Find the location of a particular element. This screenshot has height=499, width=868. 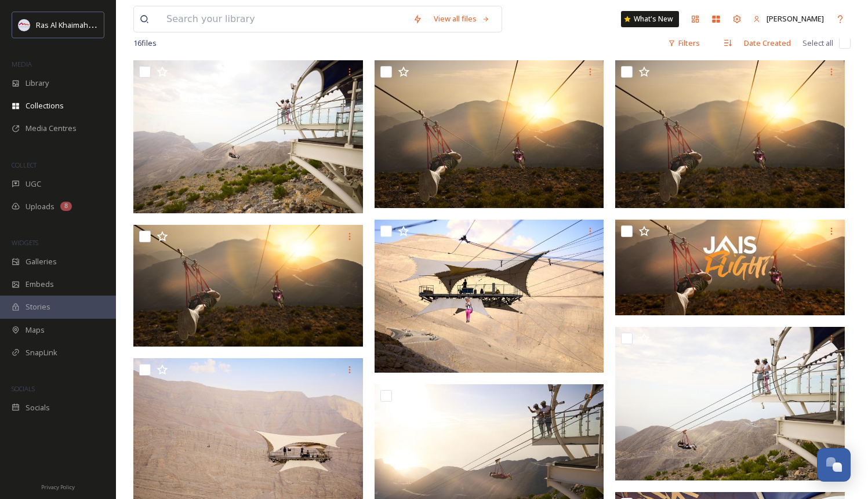

div: What's New is located at coordinates (650, 19).